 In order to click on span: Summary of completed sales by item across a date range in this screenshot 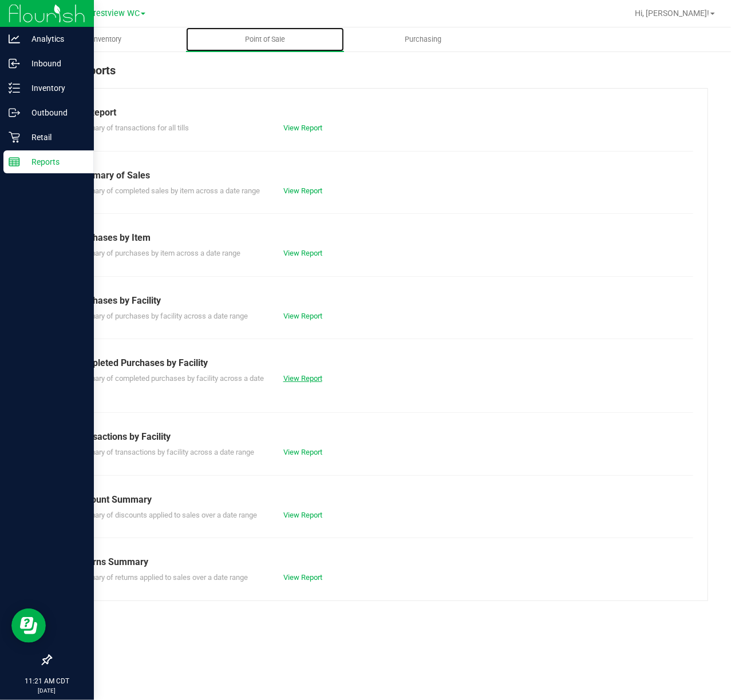, I will do `click(167, 190)`.